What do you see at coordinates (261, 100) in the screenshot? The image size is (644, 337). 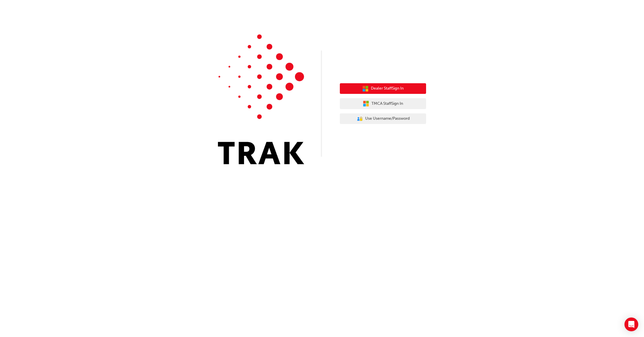 I see `img: Trak` at bounding box center [261, 100].